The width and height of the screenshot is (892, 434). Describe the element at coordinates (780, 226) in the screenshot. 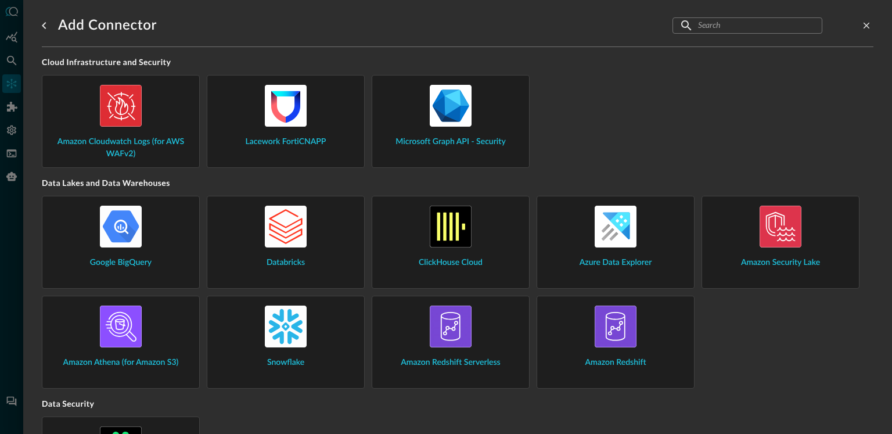

I see `img: AWSSecurityLake.svg` at that location.